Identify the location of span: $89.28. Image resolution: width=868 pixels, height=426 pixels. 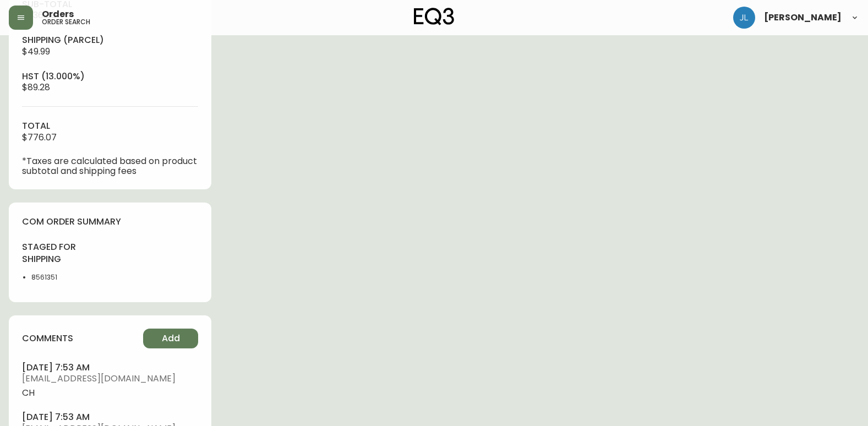
(36, 87).